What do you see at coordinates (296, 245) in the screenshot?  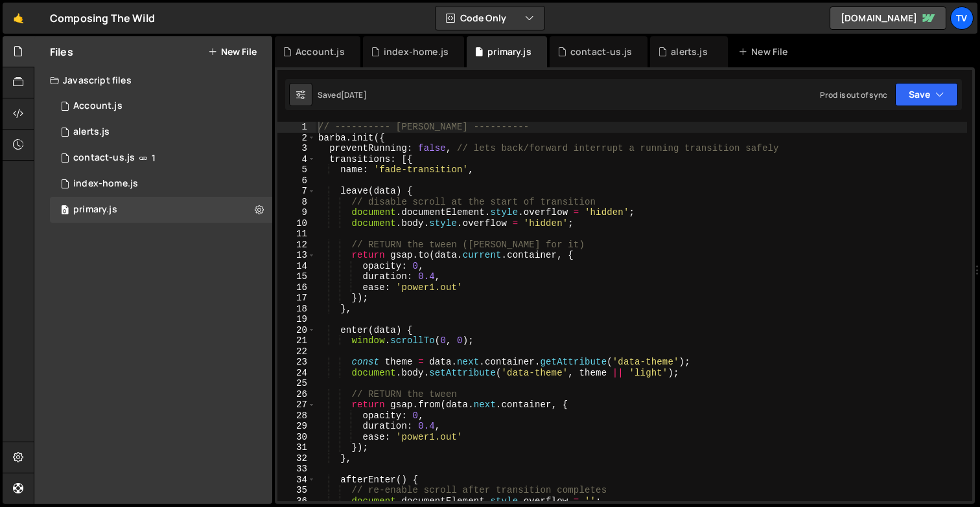 I see `div: 12` at bounding box center [296, 245].